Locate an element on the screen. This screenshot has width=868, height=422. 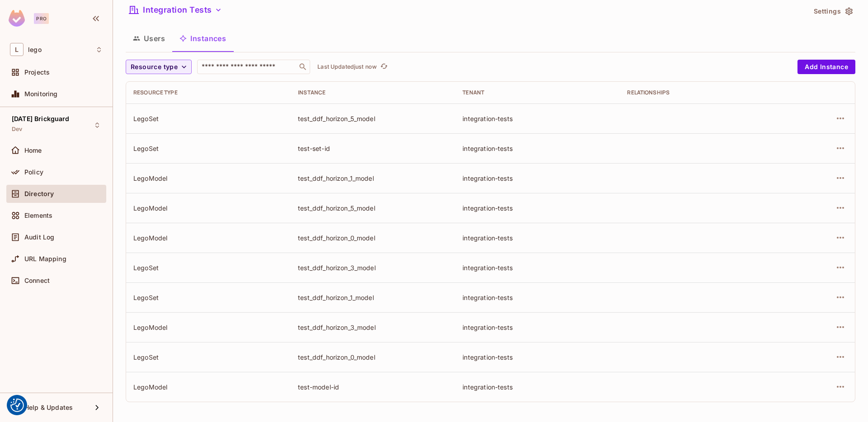
button: Consent Preferences is located at coordinates (17, 406).